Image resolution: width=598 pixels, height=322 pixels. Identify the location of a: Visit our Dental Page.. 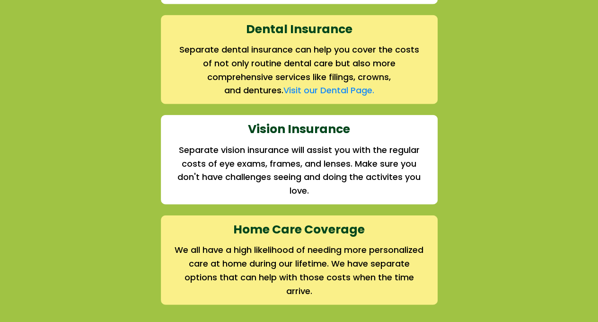
(329, 90).